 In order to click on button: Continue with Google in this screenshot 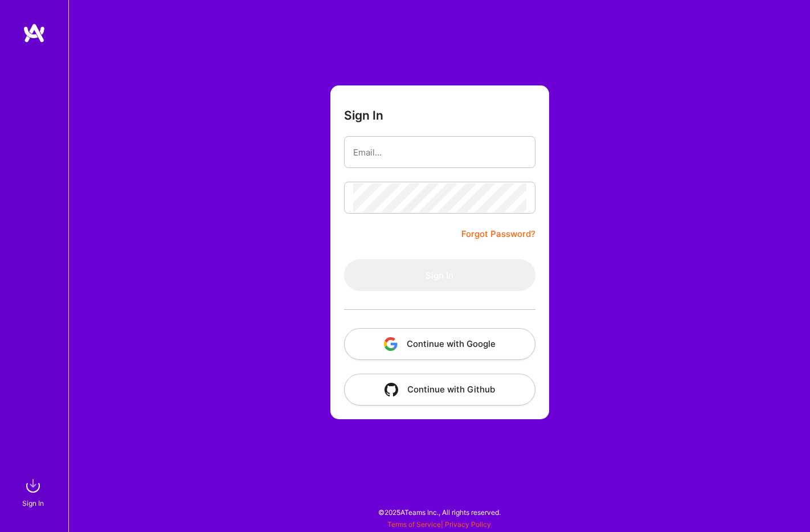, I will do `click(440, 343)`.